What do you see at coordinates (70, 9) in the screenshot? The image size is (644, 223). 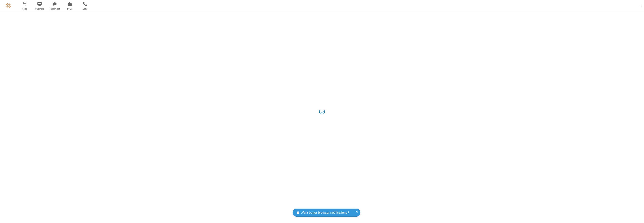 I see `span: Drive` at bounding box center [70, 9].